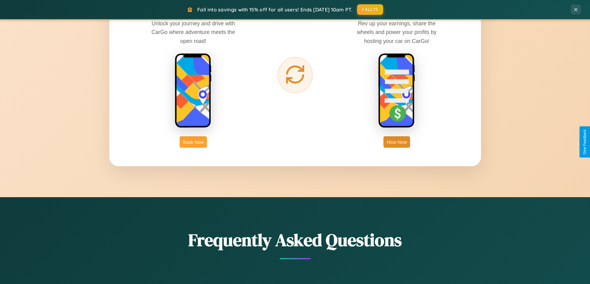  What do you see at coordinates (396, 91) in the screenshot?
I see `img: host phone` at bounding box center [396, 91].